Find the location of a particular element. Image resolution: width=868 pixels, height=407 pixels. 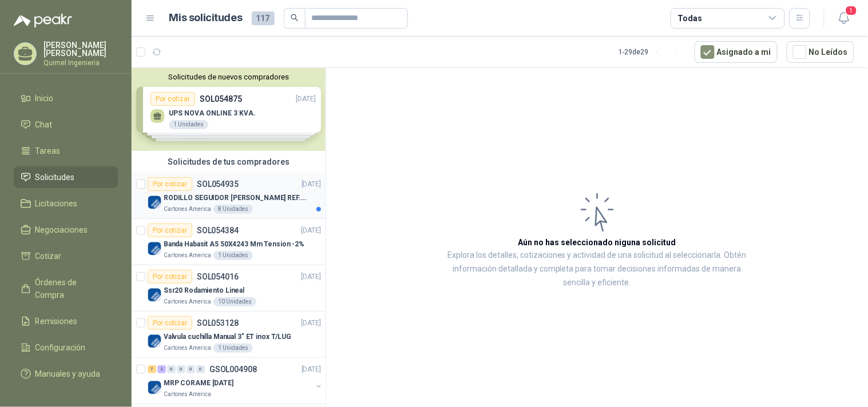

span: Manuales y ayuda is located at coordinates (68, 374).